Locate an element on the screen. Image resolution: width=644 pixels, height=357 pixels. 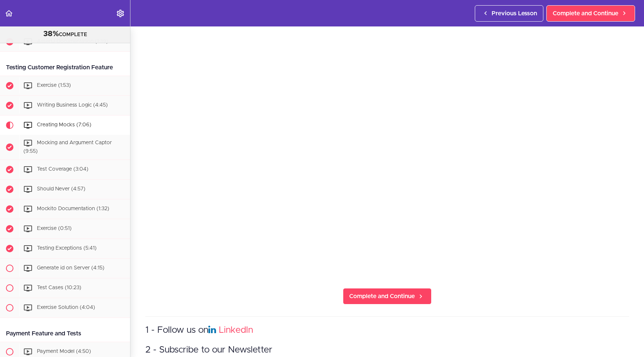
span: Payment Model (4:50) is located at coordinates (64, 352).